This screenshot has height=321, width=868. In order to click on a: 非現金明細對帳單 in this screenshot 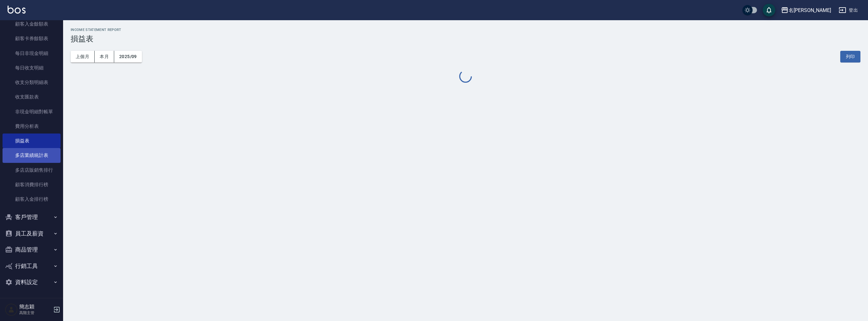, I will do `click(32, 112)`.